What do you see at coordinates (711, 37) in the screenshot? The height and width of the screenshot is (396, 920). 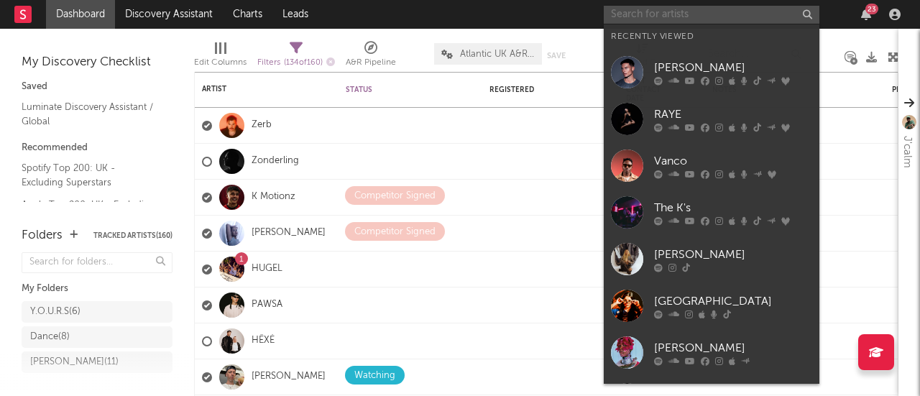 I see `div: Recently Viewed` at bounding box center [711, 37].